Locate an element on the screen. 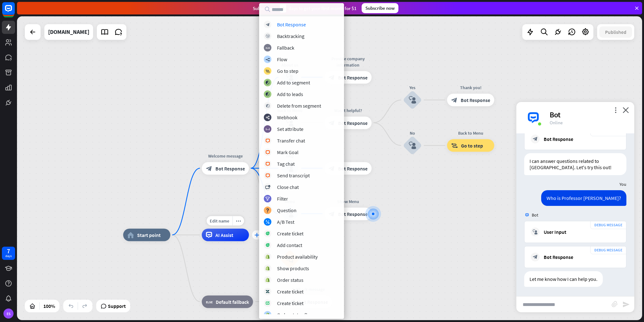  i: block_delete_from_segment is located at coordinates (268, 106).